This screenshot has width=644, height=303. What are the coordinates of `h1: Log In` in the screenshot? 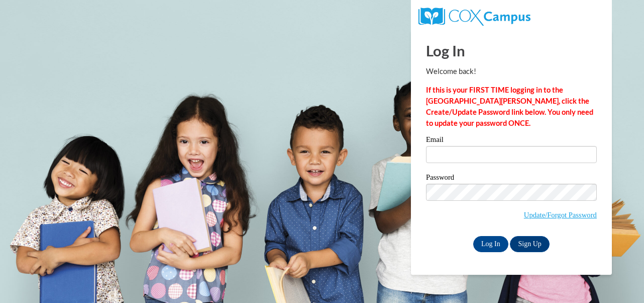 It's located at (511, 50).